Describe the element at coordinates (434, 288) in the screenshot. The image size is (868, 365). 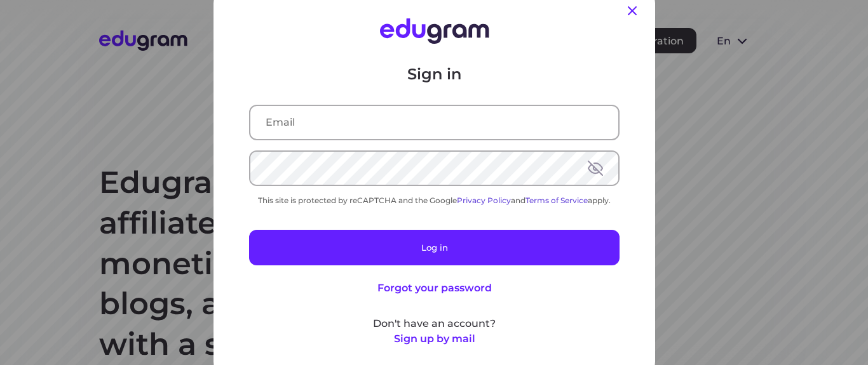
I see `button: Forgot your password` at that location.